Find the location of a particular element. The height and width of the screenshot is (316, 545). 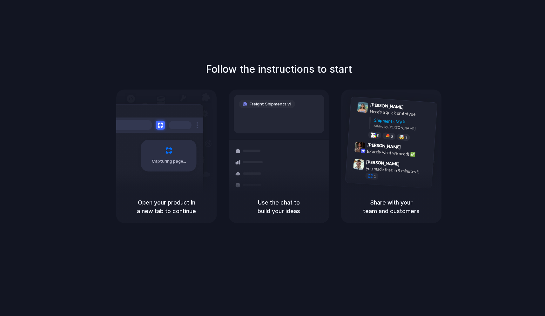

h1: Follow the instructions to start is located at coordinates (279, 69).